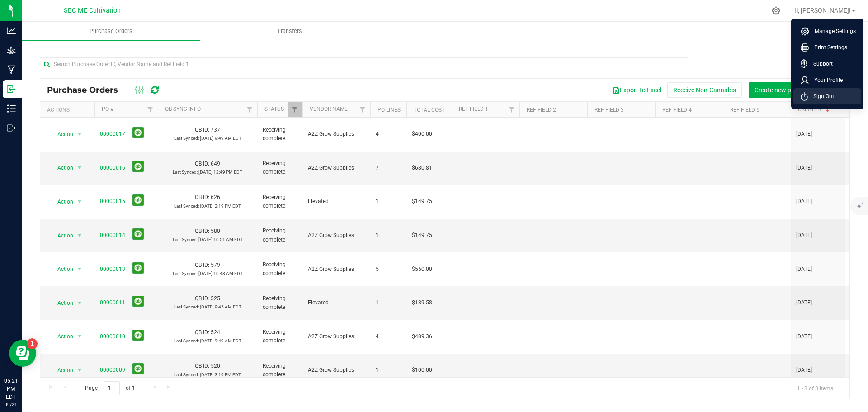  I want to click on span: $489.36, so click(422, 336).